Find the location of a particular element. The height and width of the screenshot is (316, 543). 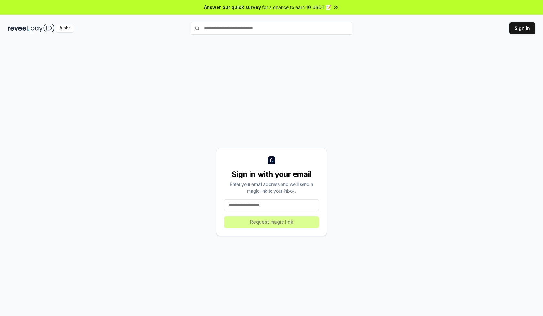

span: Answer our quick survey is located at coordinates (232, 7).